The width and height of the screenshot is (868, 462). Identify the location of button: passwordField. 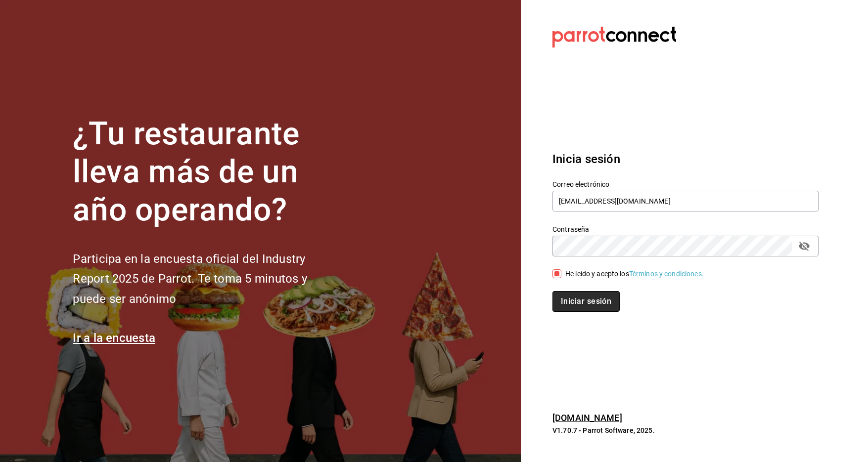
(804, 246).